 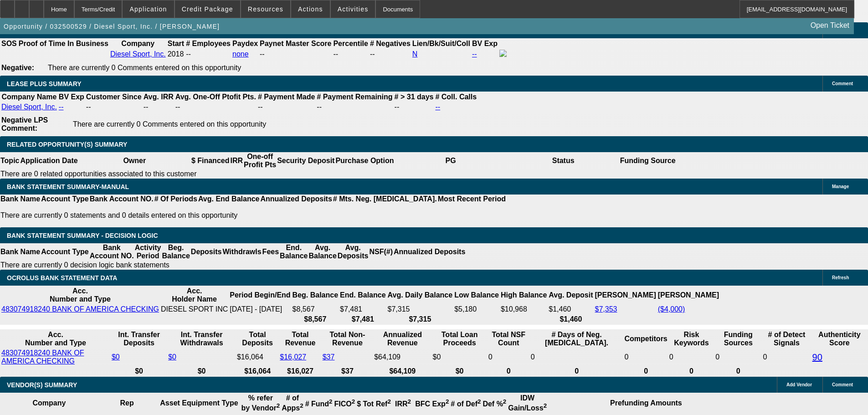 I want to click on b: Avg. One-Off Ptofit Pts., so click(x=215, y=97).